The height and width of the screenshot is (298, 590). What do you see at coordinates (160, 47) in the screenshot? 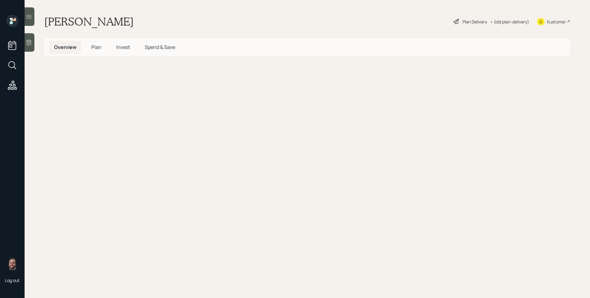
I see `span: Spend & Save` at bounding box center [160, 47].